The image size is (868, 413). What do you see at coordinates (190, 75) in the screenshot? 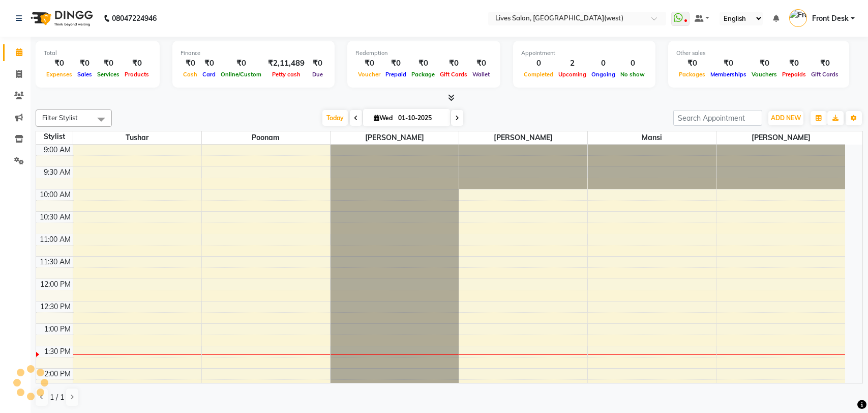
I see `span: Cash` at bounding box center [190, 75].